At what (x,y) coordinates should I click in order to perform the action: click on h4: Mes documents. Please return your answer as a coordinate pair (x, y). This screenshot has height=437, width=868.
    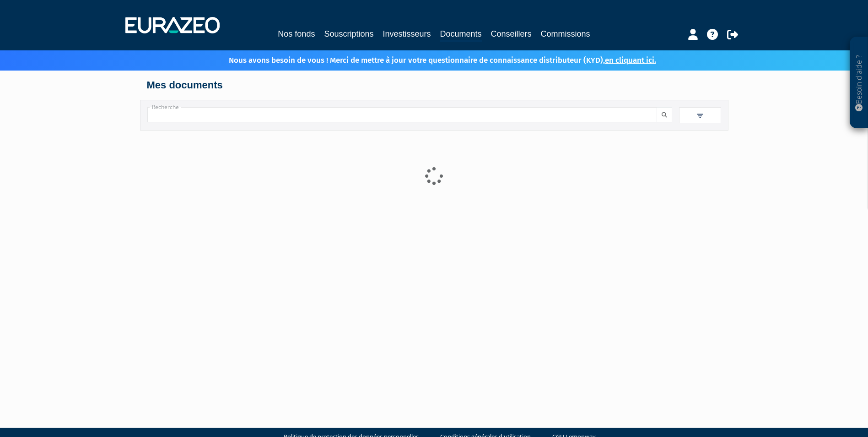
    Looking at the image, I should click on (434, 86).